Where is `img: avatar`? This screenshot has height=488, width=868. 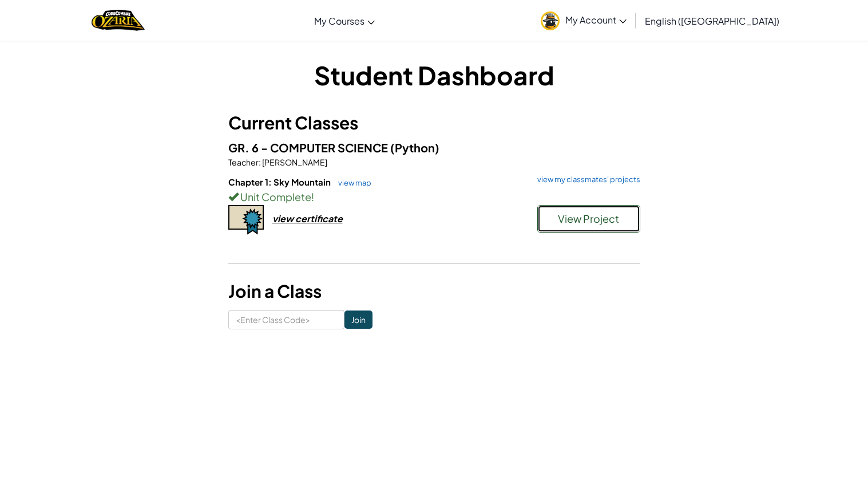
img: avatar is located at coordinates (550, 21).